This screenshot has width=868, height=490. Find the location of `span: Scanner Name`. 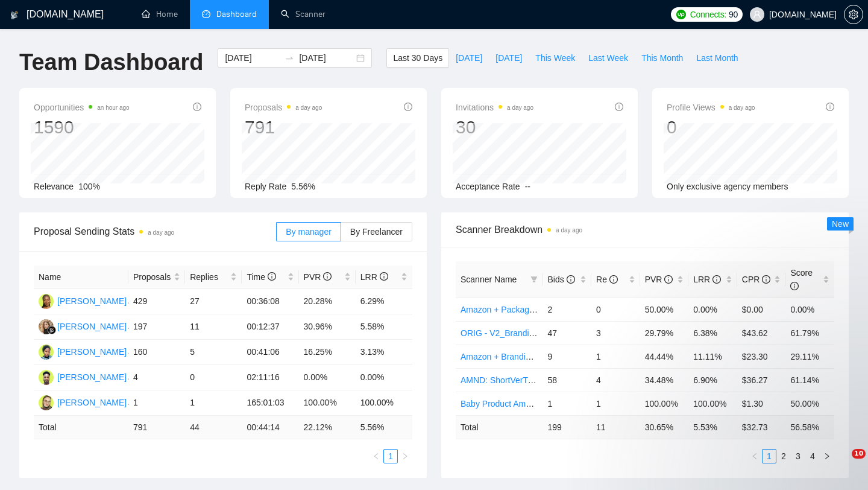

span: Scanner Name is located at coordinates (488, 279).